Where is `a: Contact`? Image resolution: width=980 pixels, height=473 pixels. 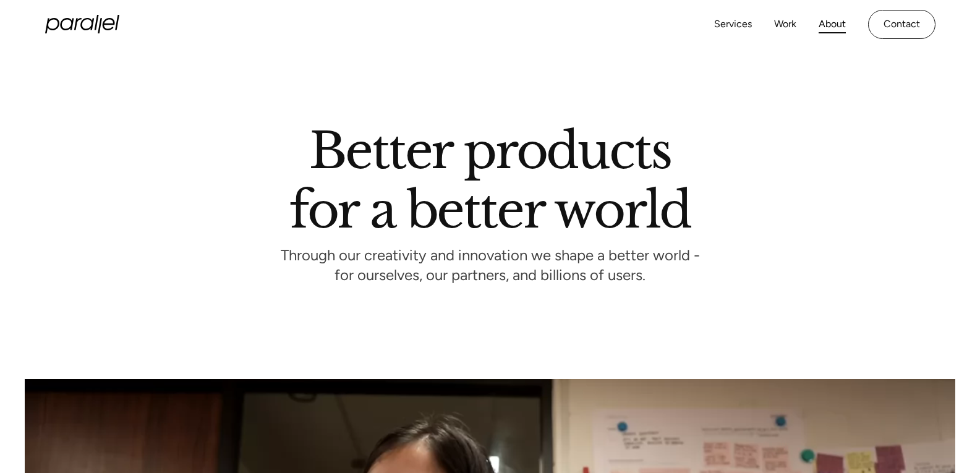
a: Contact is located at coordinates (902, 24).